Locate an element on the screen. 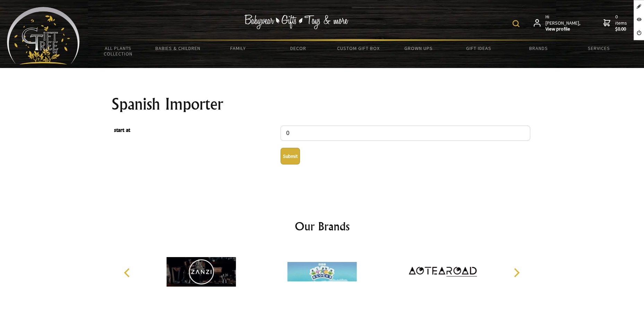 The height and width of the screenshot is (331, 644). span: start at is located at coordinates (196, 130).